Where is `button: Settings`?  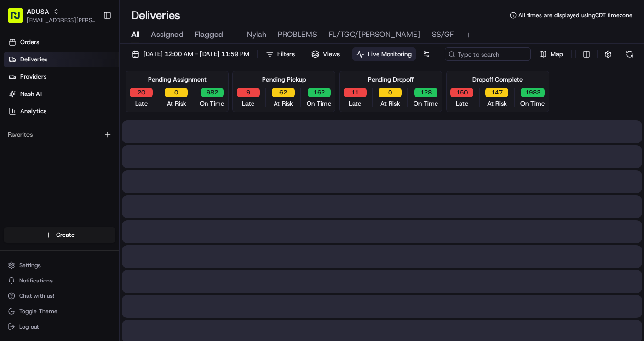
button: Settings is located at coordinates (59, 265).